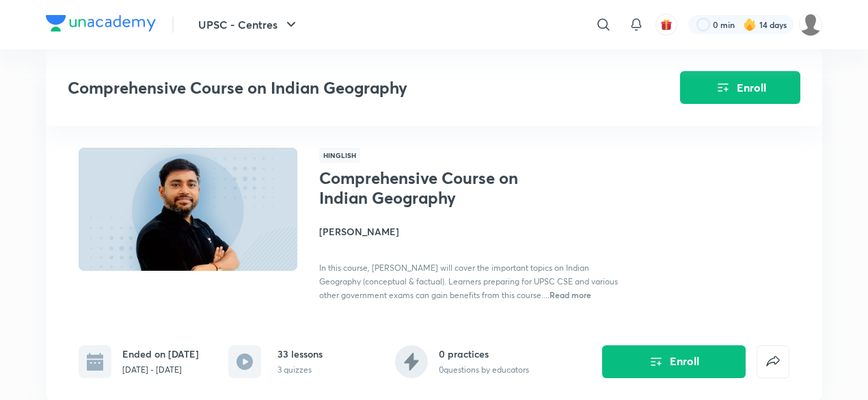  Describe the element at coordinates (811, 25) in the screenshot. I see `img: SAKSHI AGRAWAL` at that location.